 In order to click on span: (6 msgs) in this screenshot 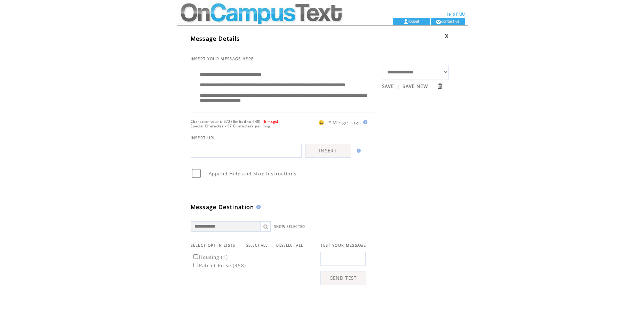, I will do `click(271, 122)`.